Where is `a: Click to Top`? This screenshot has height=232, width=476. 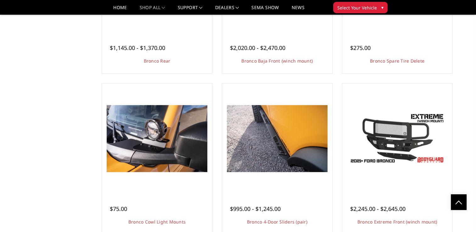 a: Click to Top is located at coordinates (459, 203).